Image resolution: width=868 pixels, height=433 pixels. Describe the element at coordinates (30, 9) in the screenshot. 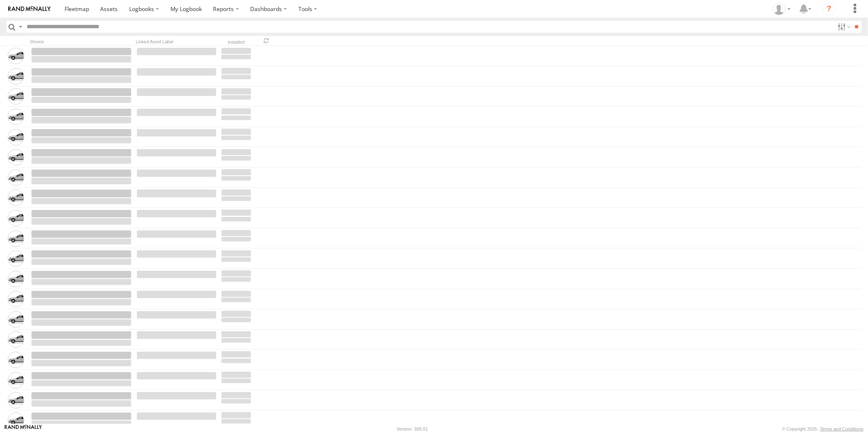

I see `img: rand-logo.svg` at that location.